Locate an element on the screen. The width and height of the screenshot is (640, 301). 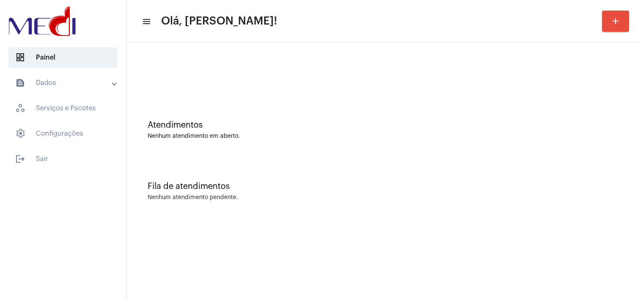
div: Fila de atendimentos is located at coordinates (383, 186).